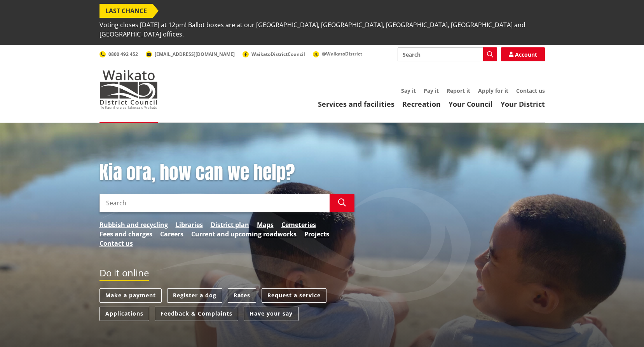 The image size is (644, 347). What do you see at coordinates (421, 104) in the screenshot?
I see `a: Recreation` at bounding box center [421, 104].